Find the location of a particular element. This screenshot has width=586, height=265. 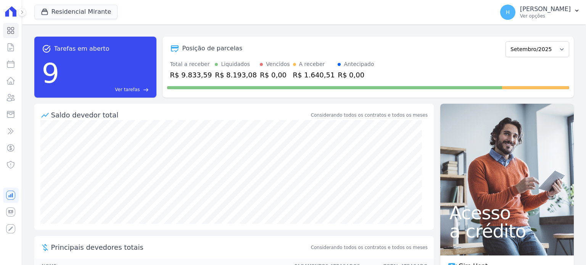

span: Acesso is located at coordinates (507, 213).